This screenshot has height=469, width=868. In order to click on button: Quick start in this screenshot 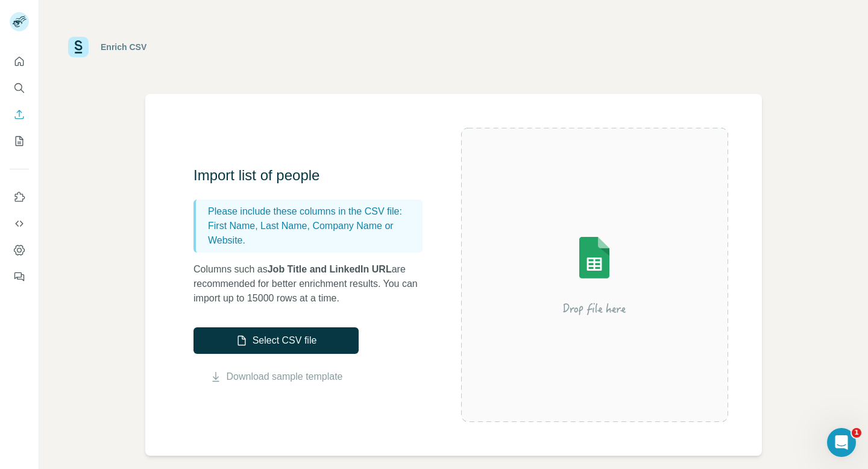, I will do `click(19, 61)`.